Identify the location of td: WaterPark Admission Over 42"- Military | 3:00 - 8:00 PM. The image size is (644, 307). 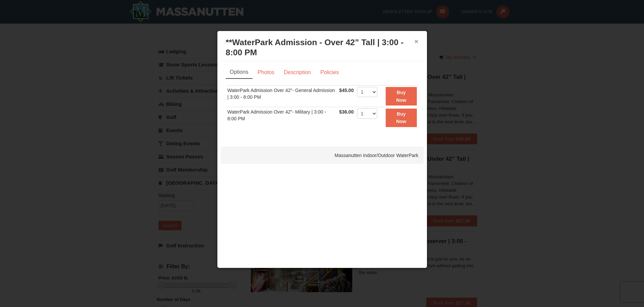
(281, 118).